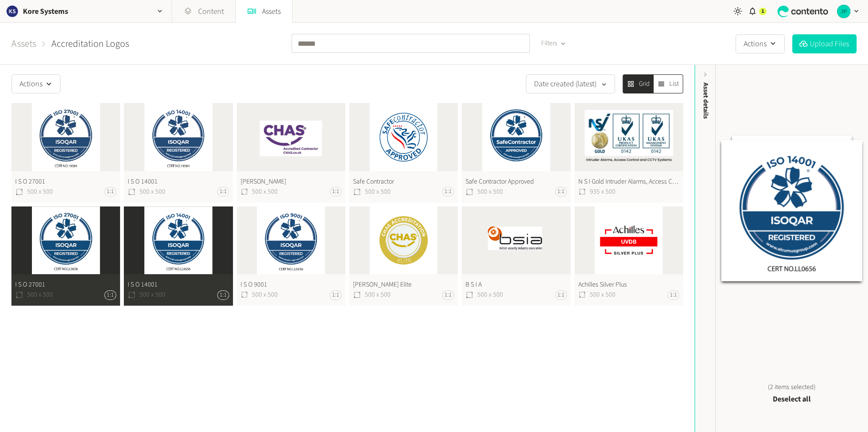  What do you see at coordinates (45, 12) in the screenshot?
I see `h2: Kore Systems` at bounding box center [45, 12].